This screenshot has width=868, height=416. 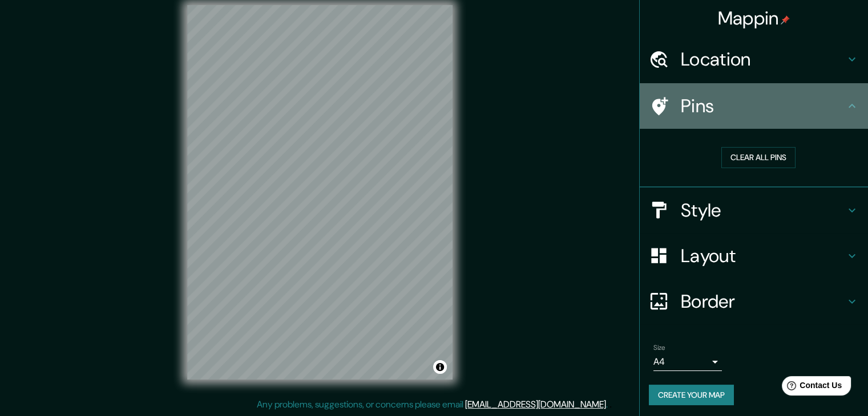 I want to click on span: Contact Us, so click(x=54, y=14).